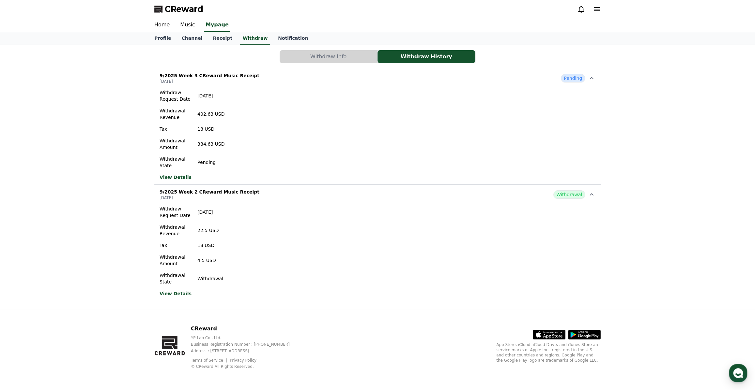 This screenshot has width=755, height=390. I want to click on button: Withdraw History, so click(426, 57).